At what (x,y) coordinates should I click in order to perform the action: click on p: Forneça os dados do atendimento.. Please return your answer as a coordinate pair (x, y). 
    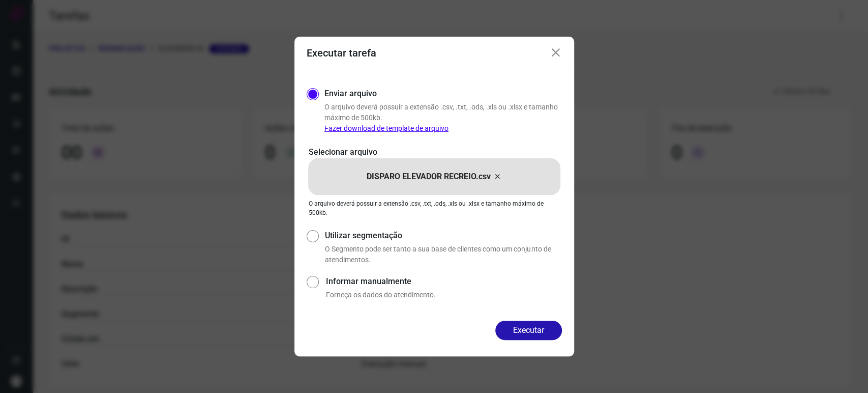
    Looking at the image, I should click on (443, 294).